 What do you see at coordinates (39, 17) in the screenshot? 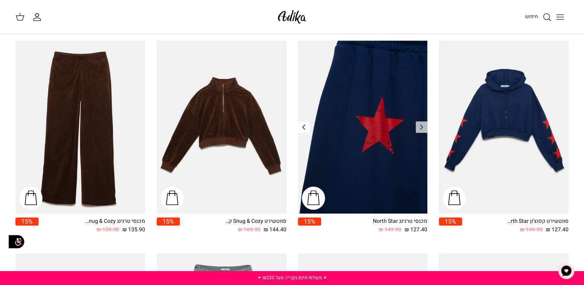
I see `a: החשבון שלי` at bounding box center [39, 17].